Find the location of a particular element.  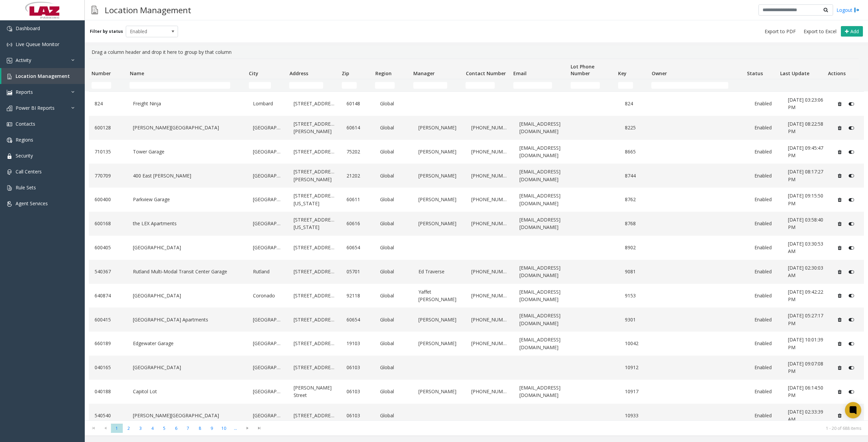

button: Add is located at coordinates (851, 32).